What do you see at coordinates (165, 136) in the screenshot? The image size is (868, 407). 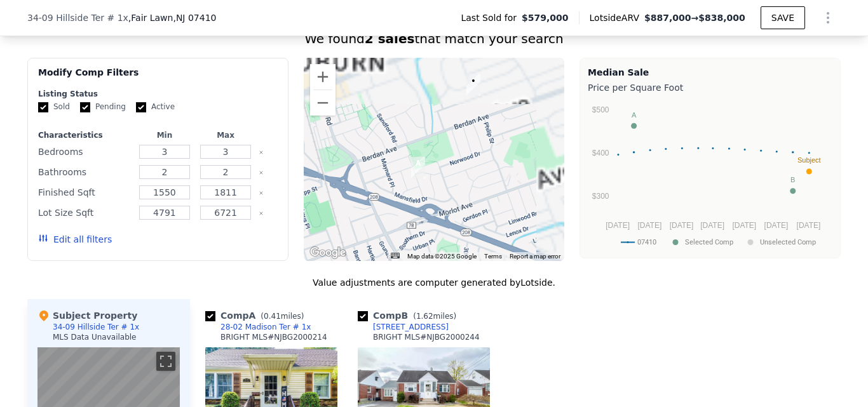 I see `div: Min` at bounding box center [165, 136].